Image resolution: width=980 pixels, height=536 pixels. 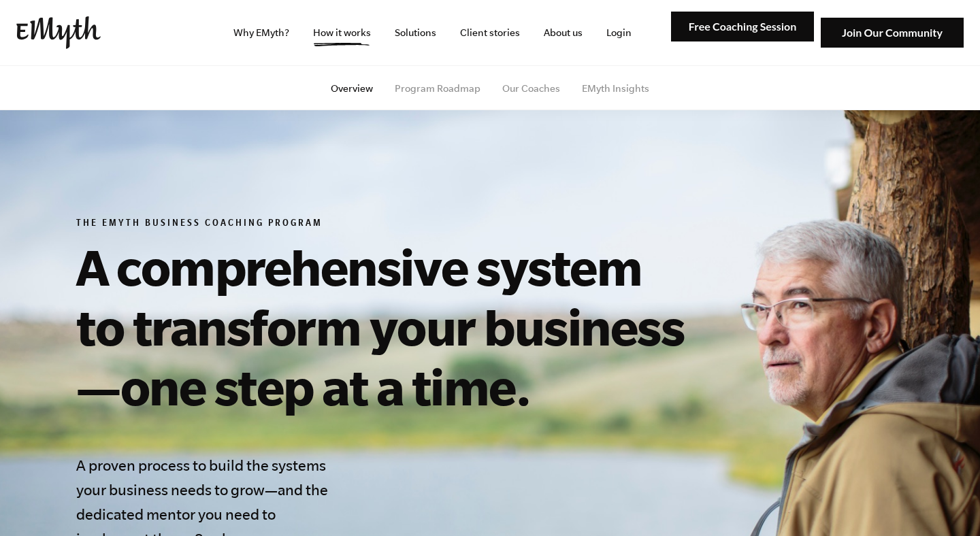 What do you see at coordinates (387, 327) in the screenshot?
I see `h1: A comprehensive system to transform your business—one step at a time.` at bounding box center [387, 327].